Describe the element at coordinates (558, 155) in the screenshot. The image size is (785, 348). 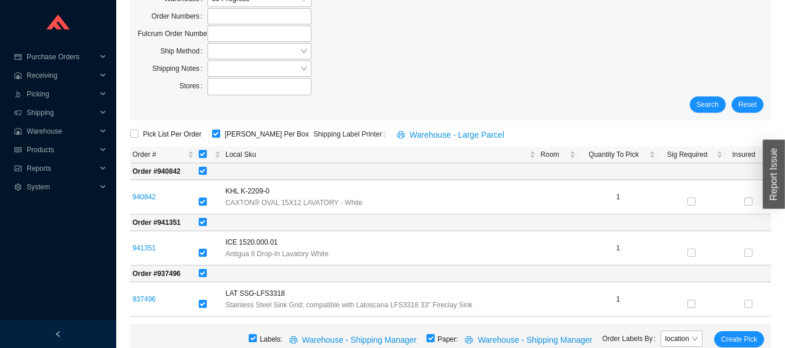
I see `th: Room sortable` at that location.